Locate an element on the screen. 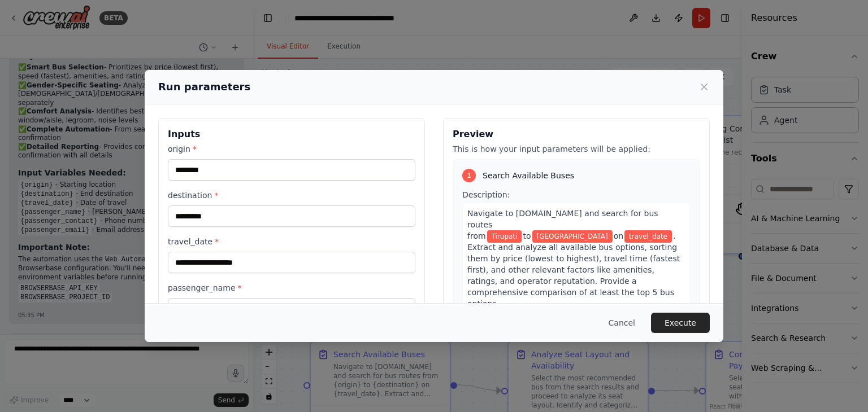 The width and height of the screenshot is (868, 412). h2: Run parameters is located at coordinates (204, 87).